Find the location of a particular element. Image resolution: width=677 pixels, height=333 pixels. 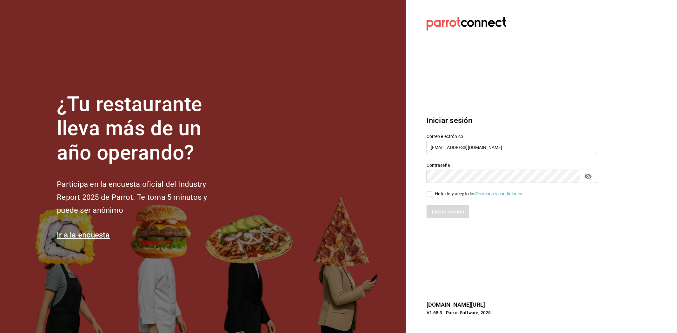

font: Iniciar sesión is located at coordinates (449, 121).